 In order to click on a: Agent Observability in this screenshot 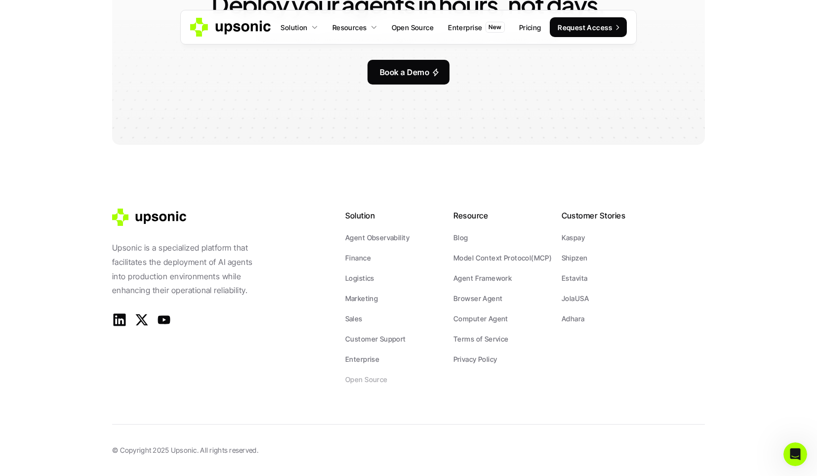, I will do `click(399, 237)`.